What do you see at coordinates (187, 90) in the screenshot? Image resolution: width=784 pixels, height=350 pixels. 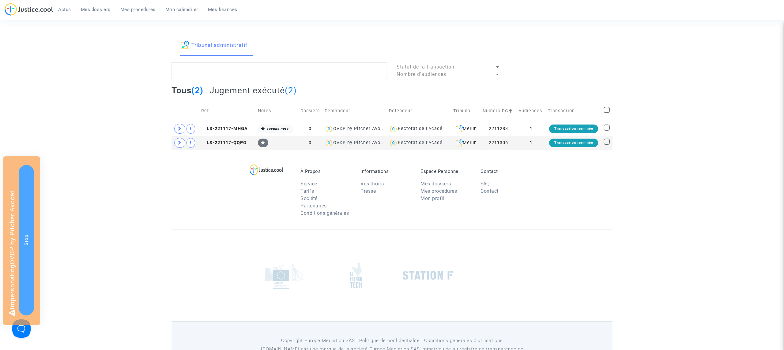 I see `h2: Tous` at bounding box center [187, 90].